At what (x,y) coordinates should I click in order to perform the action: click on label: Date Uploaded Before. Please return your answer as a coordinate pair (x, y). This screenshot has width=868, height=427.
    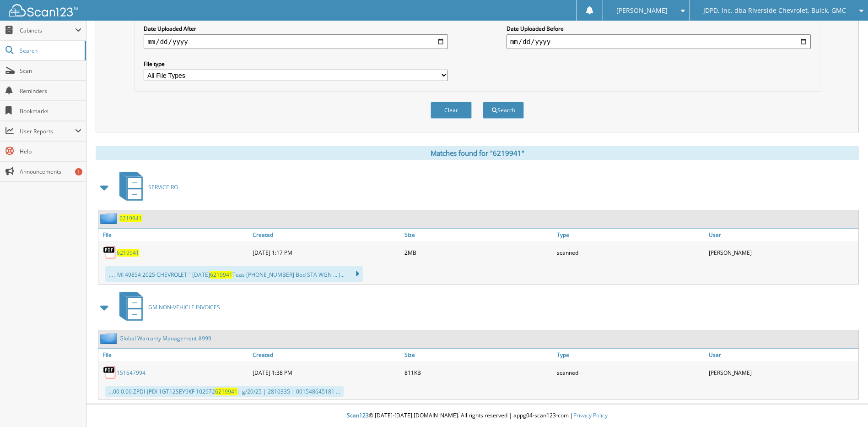
    Looking at the image, I should click on (658, 29).